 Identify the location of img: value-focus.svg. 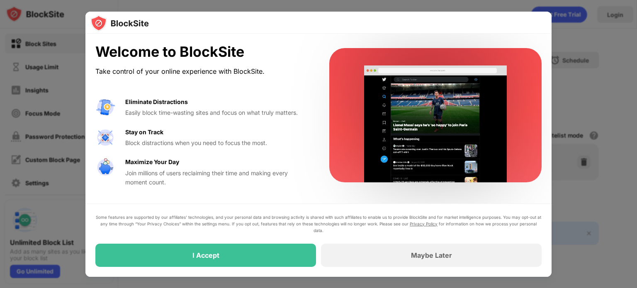
(105, 138).